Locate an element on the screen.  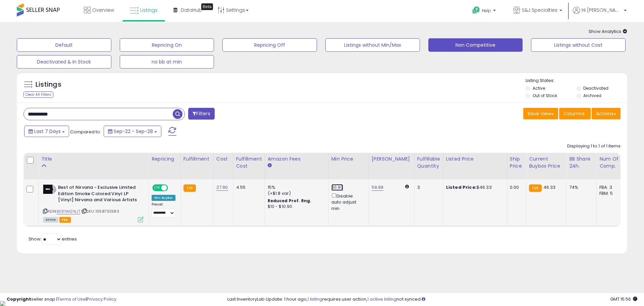
div: Min Price is located at coordinates (349, 159).